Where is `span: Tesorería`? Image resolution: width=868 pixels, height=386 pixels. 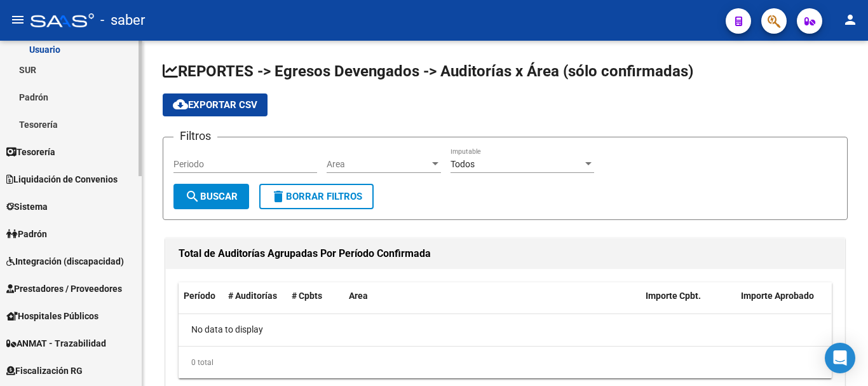
span: Tesorería is located at coordinates (30, 152).